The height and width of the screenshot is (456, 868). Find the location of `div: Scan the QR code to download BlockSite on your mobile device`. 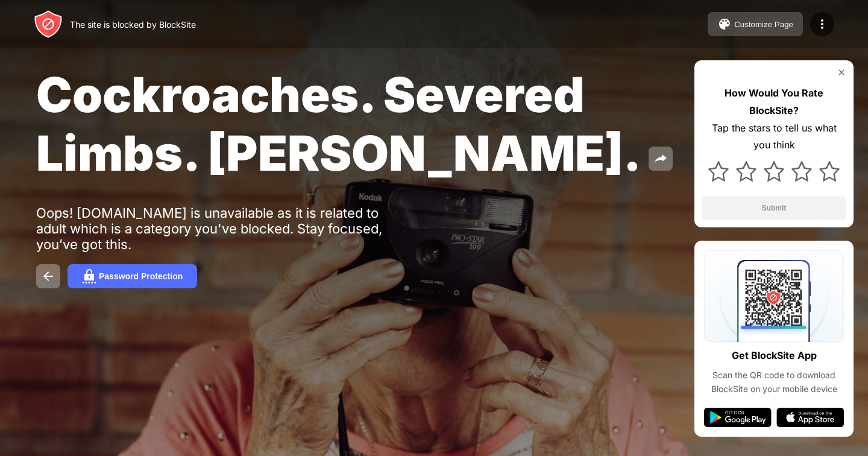

div: Scan the QR code to download BlockSite on your mobile device is located at coordinates (774, 382).